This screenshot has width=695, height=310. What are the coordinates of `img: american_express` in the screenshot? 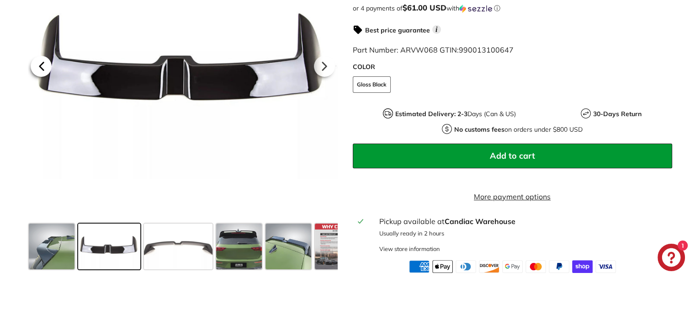 It's located at (419, 266).